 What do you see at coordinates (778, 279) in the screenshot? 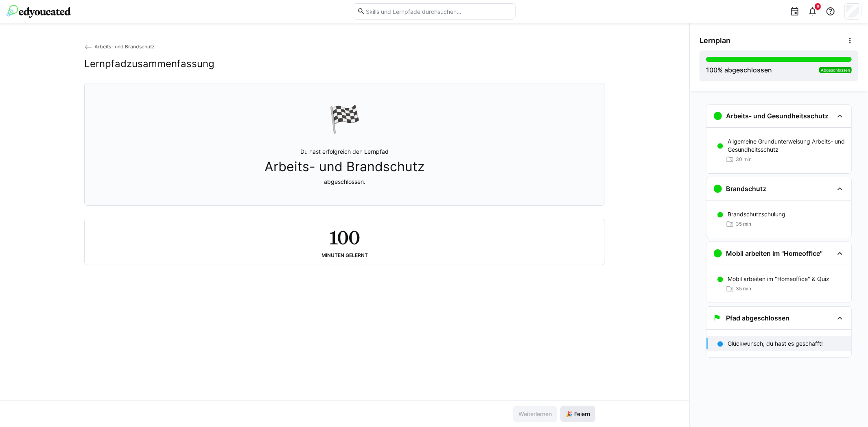
I see `p: Mobil arbeiten im "Homeoffice" & Quiz` at bounding box center [778, 279].